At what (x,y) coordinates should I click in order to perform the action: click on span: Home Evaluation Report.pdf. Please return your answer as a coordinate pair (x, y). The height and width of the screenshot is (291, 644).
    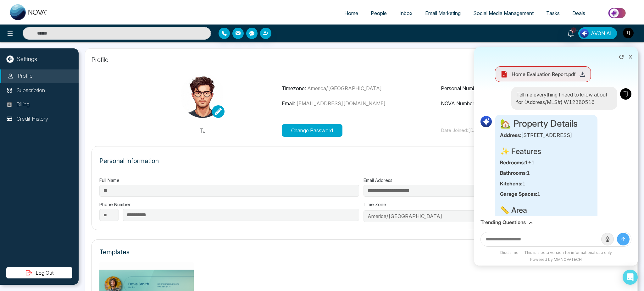
    Looking at the image, I should click on (543, 74).